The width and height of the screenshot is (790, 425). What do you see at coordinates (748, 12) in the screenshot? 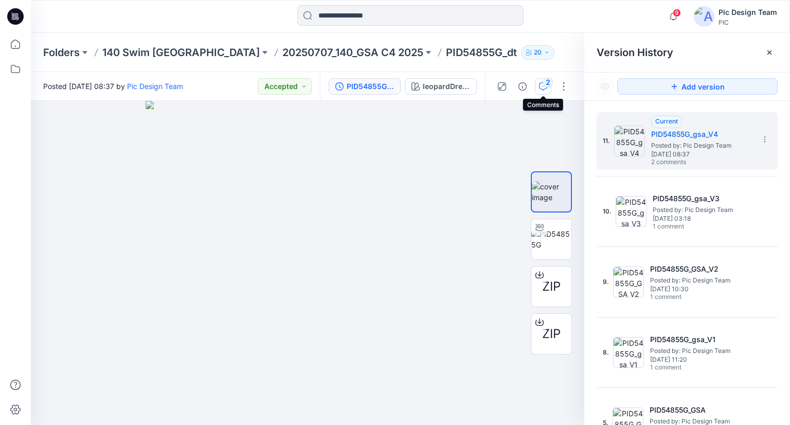
I see `div: Pic Design Team` at bounding box center [748, 12].